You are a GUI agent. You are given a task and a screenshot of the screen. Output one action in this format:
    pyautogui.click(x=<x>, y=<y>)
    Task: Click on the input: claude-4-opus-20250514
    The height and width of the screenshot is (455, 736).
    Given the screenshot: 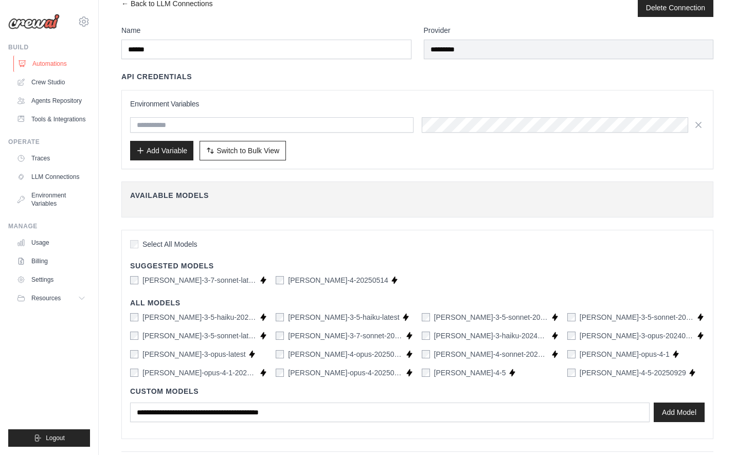 What is the action you would take?
    pyautogui.click(x=280, y=354)
    